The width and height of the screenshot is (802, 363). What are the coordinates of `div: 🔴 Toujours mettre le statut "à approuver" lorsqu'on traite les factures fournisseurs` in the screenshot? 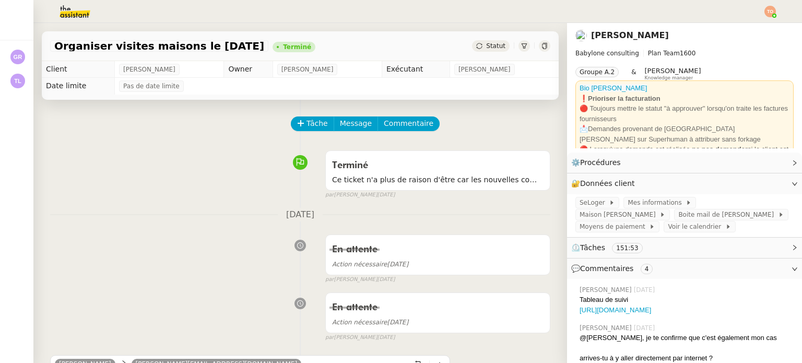 It's located at (684, 113).